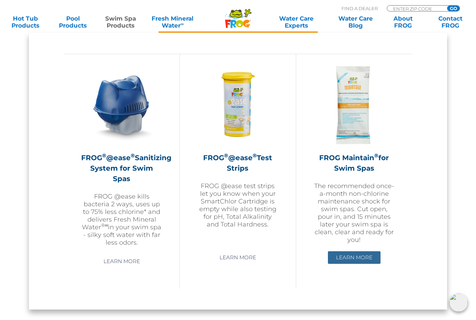 This screenshot has width=476, height=320. Describe the element at coordinates (416, 8) in the screenshot. I see `input: Zip Code Form` at that location.